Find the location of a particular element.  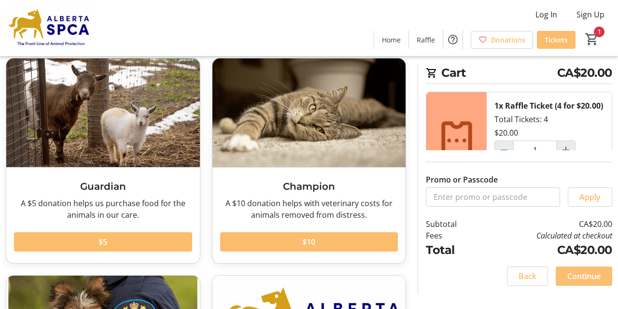

a: Raffle is located at coordinates (426, 40).